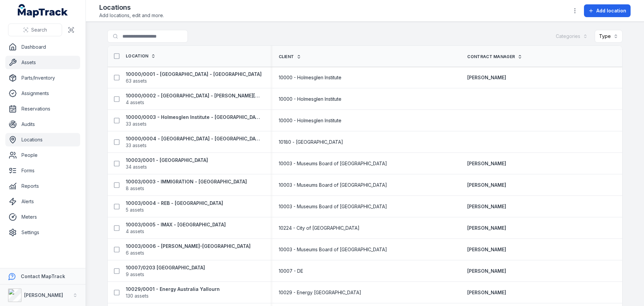 Image resolution: width=644 pixels, height=306 pixels. Describe the element at coordinates (495, 57) in the screenshot. I see `a: Contract Manager` at that location.